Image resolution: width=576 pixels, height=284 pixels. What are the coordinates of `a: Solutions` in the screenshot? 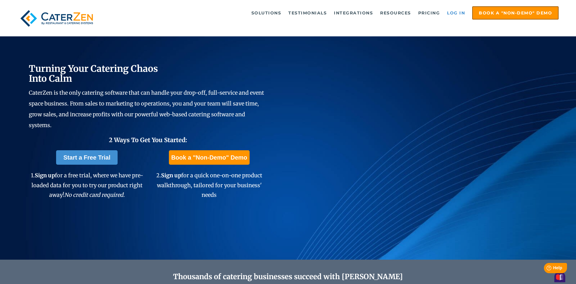 It's located at (267, 13).